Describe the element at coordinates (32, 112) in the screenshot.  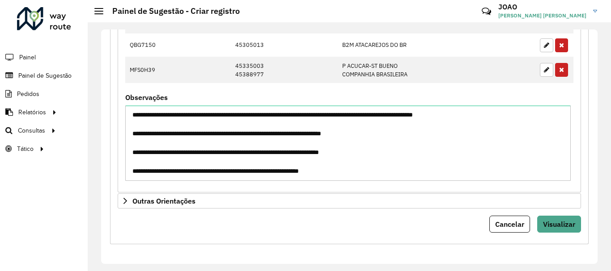
I see `span: Relatórios` at that location.